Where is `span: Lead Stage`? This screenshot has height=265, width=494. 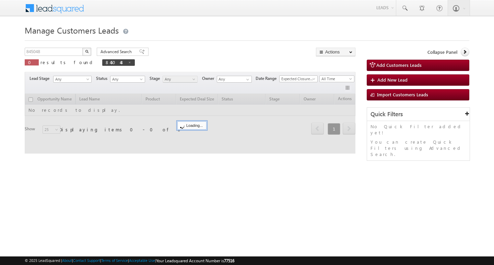 span: Lead Stage is located at coordinates (41, 79).